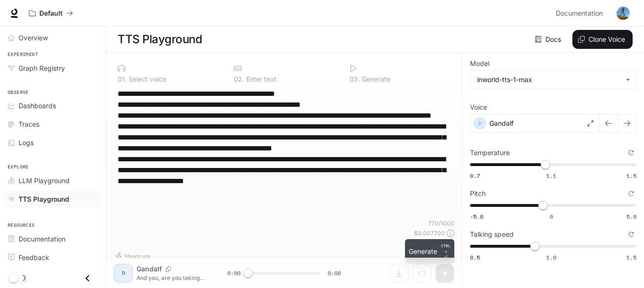 This screenshot has height=288, width=644. I want to click on span: Dashboards, so click(37, 105).